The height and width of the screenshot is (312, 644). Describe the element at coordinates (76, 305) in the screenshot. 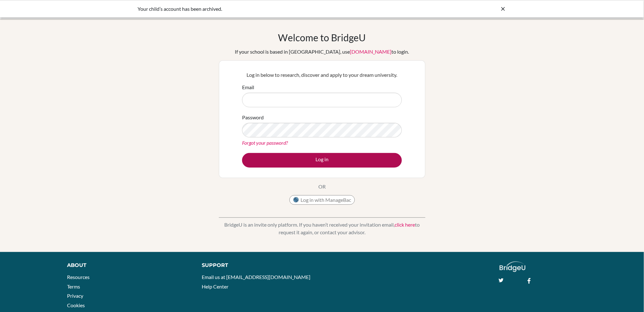

I see `a: Cookies` at that location.